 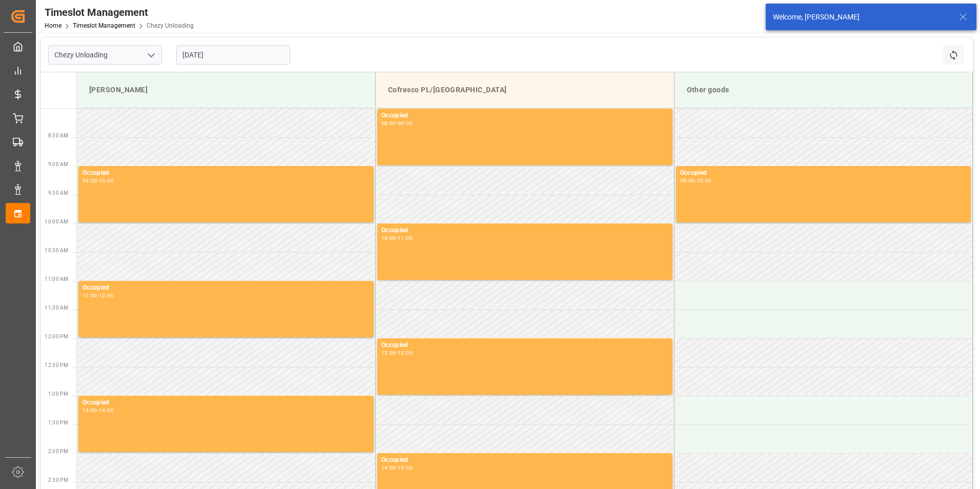 I want to click on div: Timeslot Management, so click(x=118, y=12).